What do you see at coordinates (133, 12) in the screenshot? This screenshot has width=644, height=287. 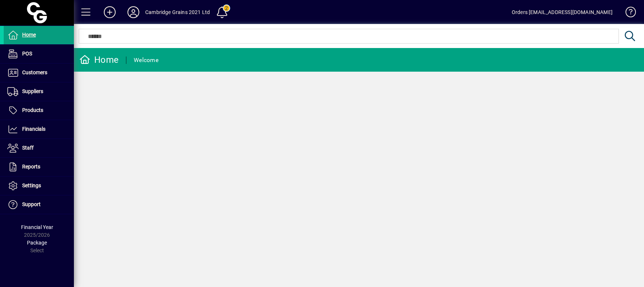 I see `button: Profile` at bounding box center [133, 12].